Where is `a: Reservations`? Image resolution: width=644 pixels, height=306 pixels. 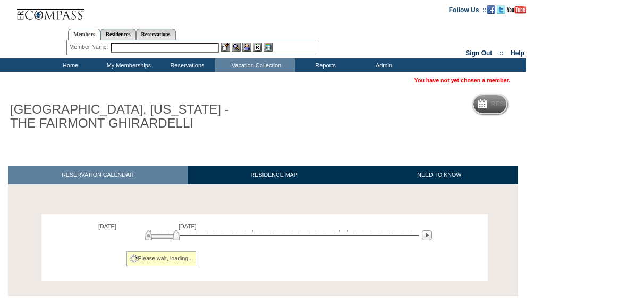
a: Reservations is located at coordinates (156, 34).